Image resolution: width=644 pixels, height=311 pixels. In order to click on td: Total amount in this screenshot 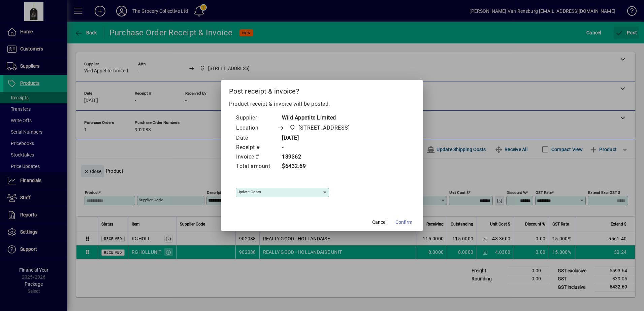, I will do `click(257, 166)`.